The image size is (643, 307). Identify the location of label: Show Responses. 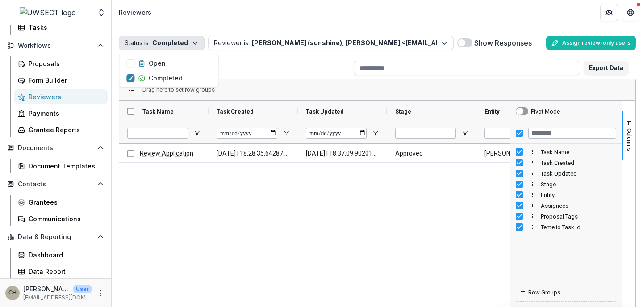
(502, 43).